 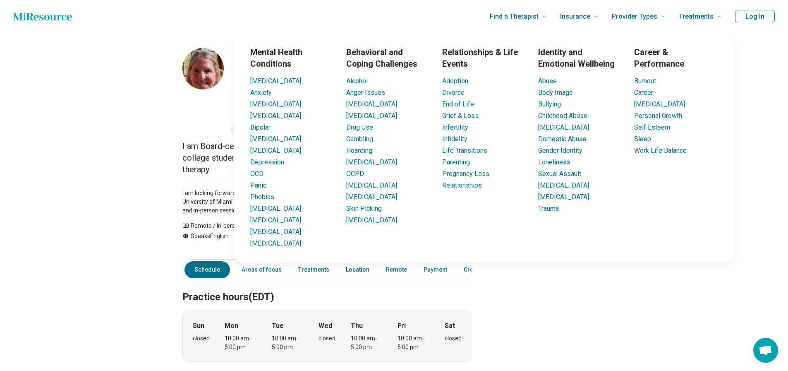 I want to click on a: Phobias, so click(x=262, y=197).